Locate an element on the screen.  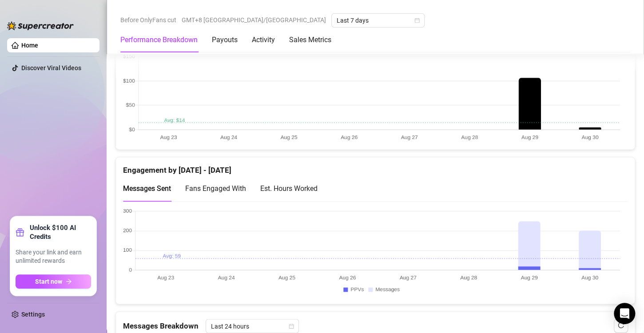
strong: Unlock $100 AI Credits is located at coordinates (60, 232).